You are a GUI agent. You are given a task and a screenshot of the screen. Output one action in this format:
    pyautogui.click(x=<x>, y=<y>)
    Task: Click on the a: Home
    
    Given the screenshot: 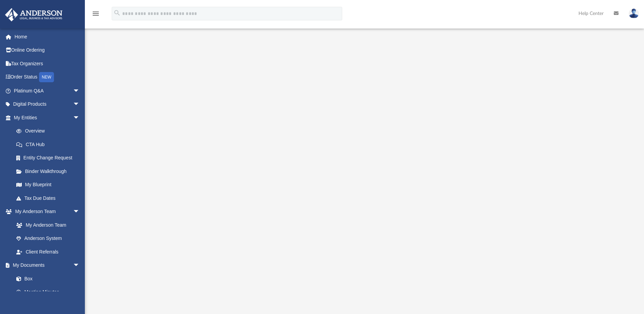 What is the action you would take?
    pyautogui.click(x=47, y=37)
    